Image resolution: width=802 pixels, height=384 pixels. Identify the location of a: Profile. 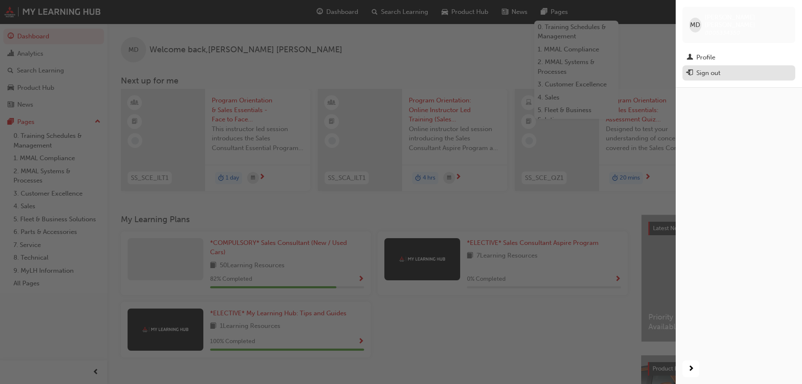
(739, 57).